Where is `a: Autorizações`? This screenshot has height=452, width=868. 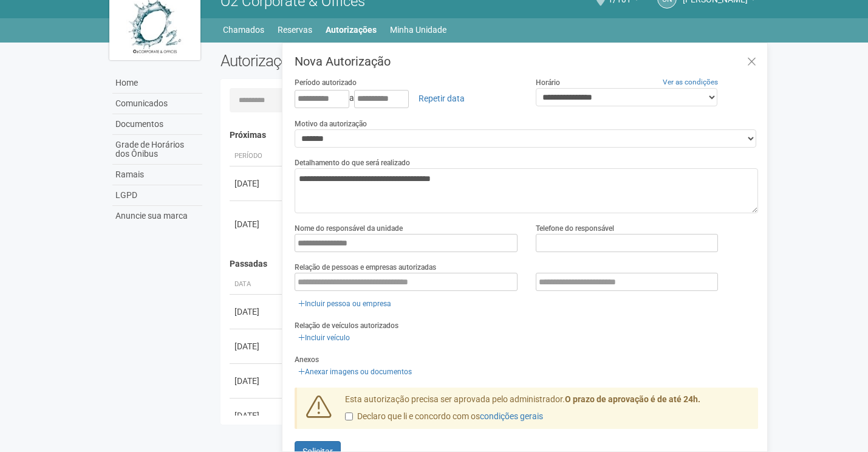 a: Autorizações is located at coordinates (351, 29).